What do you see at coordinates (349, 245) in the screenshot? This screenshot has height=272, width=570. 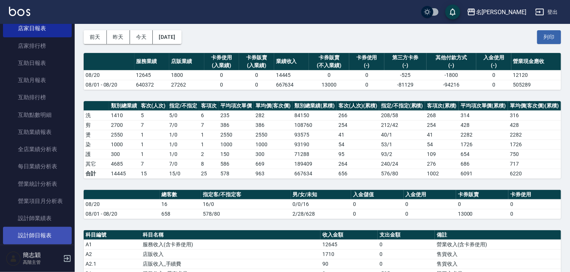 I see `td: 12645` at bounding box center [349, 245].